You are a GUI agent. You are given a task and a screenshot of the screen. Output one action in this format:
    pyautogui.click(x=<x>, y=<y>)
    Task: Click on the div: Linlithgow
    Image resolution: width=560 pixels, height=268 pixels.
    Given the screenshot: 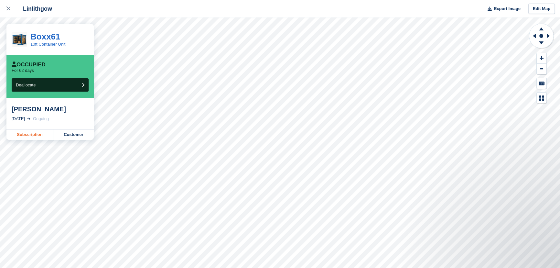 What is the action you would take?
    pyautogui.click(x=35, y=9)
    